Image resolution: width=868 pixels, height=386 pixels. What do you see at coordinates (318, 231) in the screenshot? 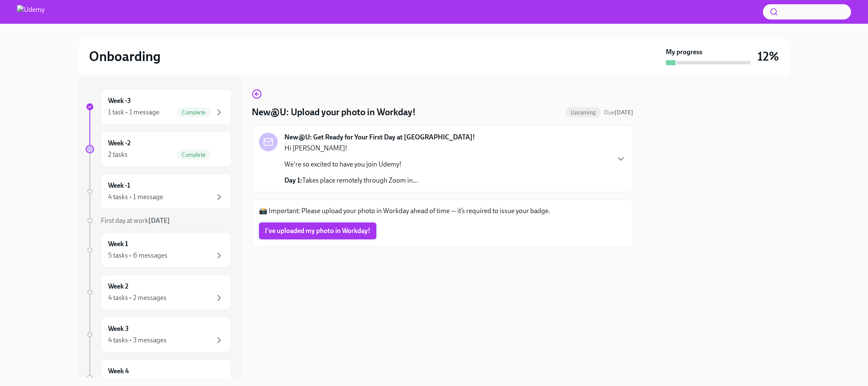
I see `span: I've uploaded my photo in Workday!` at bounding box center [318, 231].